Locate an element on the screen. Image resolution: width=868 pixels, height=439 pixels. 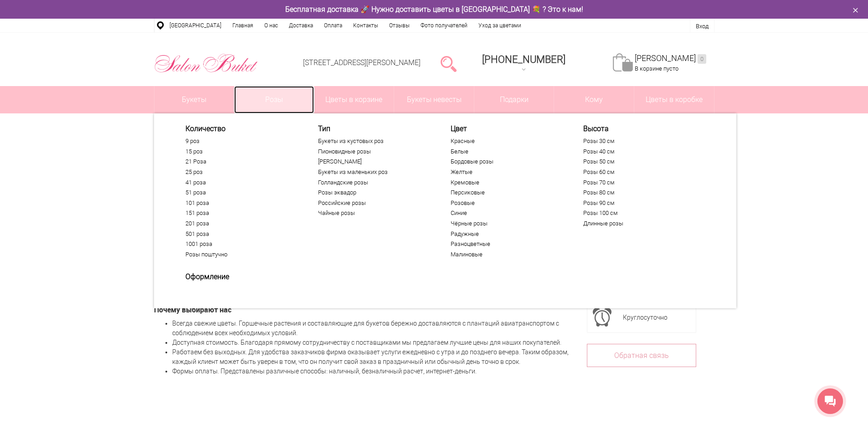
li: Доступная стоимость. Благодаря прямому сотрудничеству с поставщиками мы предлагаем лучшие цены дл... is located at coordinates (374, 342).